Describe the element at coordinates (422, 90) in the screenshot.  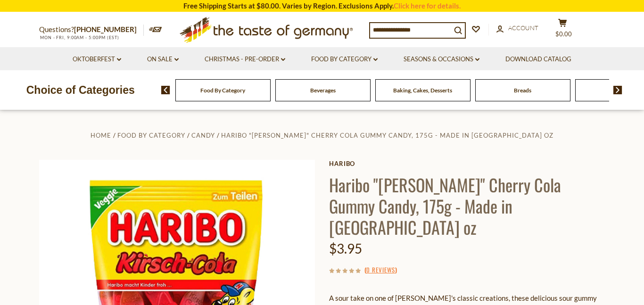
I see `span: Baking, Cakes, Desserts` at that location.